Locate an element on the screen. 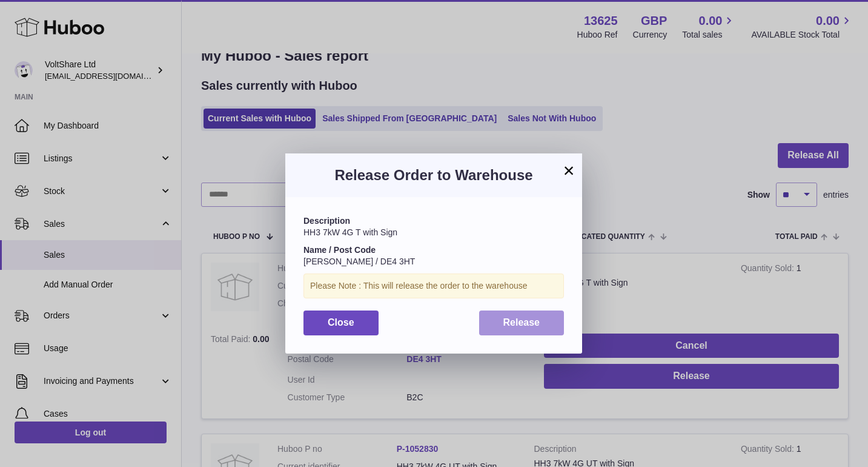  h3: Release Order to Warehouse is located at coordinates (434, 175).